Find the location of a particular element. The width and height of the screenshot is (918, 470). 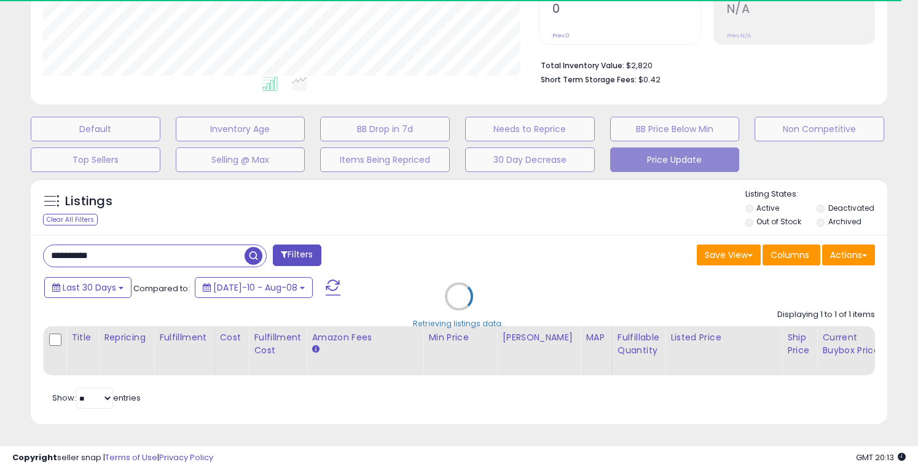

div: seller snap | | is located at coordinates (112, 458).